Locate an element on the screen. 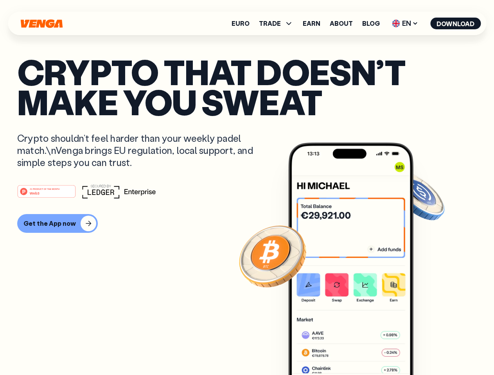 Image resolution: width=494 pixels, height=375 pixels. a: Download is located at coordinates (455, 23).